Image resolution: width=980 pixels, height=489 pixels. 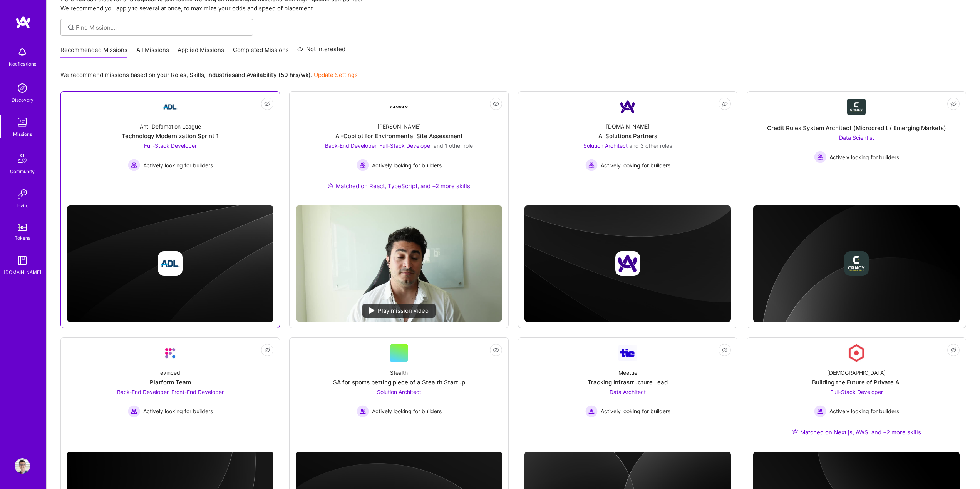 What do you see at coordinates (178, 75) in the screenshot?
I see `b: Roles` at bounding box center [178, 75].